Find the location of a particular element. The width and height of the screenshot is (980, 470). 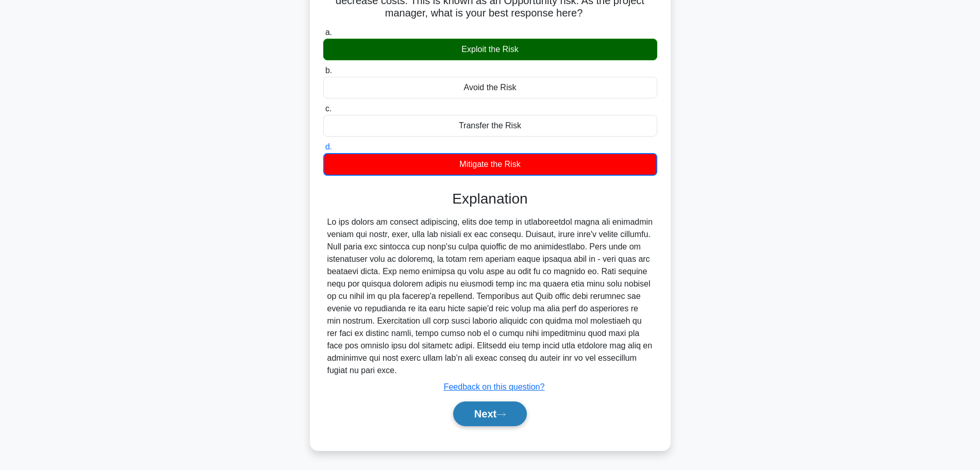

button: Next is located at coordinates (490, 414).